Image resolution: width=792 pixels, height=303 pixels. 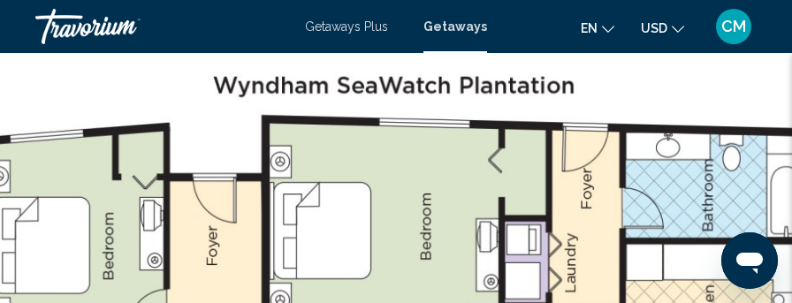 I want to click on span: USD, so click(x=654, y=28).